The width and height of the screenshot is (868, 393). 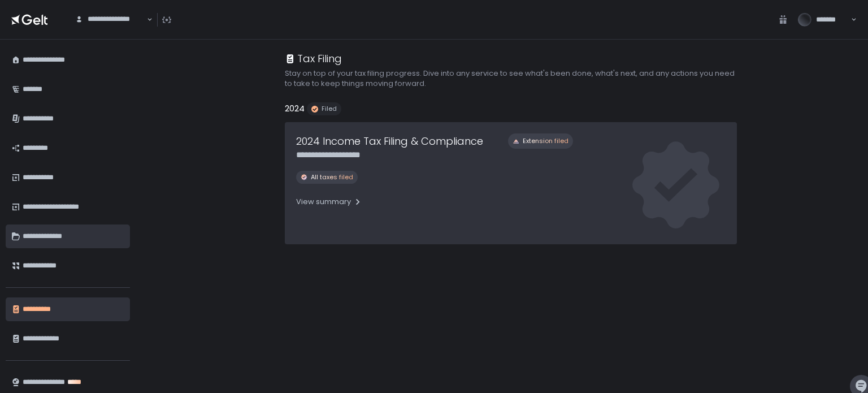 I want to click on div: Search for option, so click(x=110, y=20).